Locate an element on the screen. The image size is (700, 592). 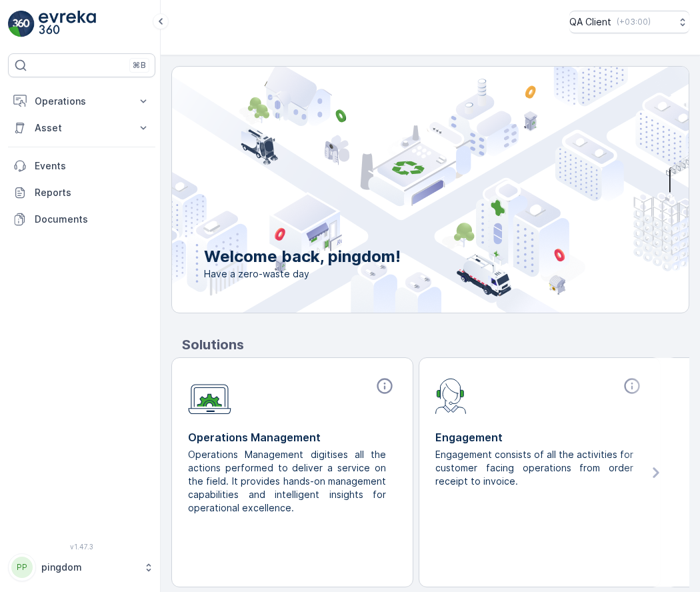
img: logo is located at coordinates (21, 24).